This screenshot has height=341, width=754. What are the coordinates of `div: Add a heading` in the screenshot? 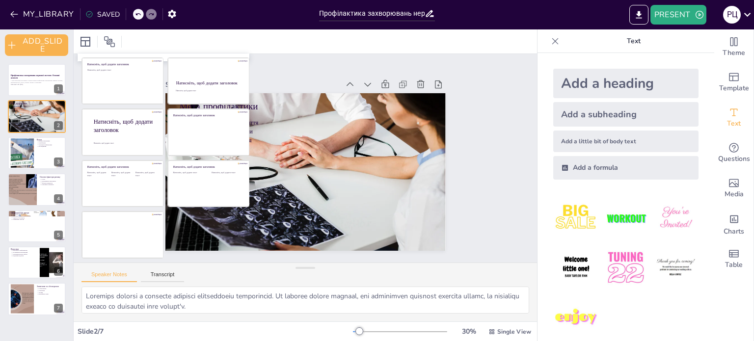 It's located at (626, 83).